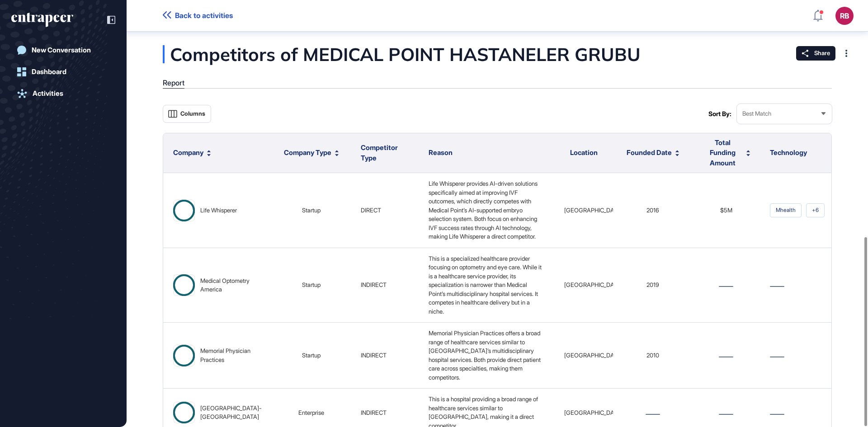  I want to click on div: entrapeer-logo, so click(42, 20).